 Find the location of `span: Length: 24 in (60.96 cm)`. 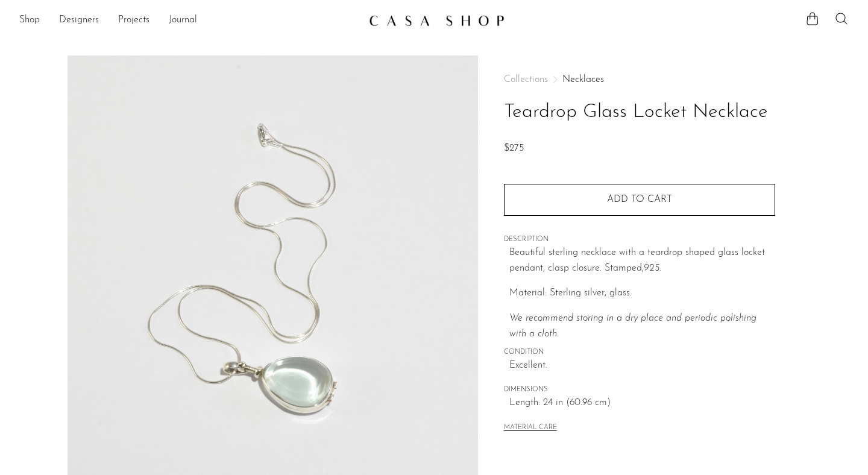

span: Length: 24 in (60.96 cm) is located at coordinates (642, 404).